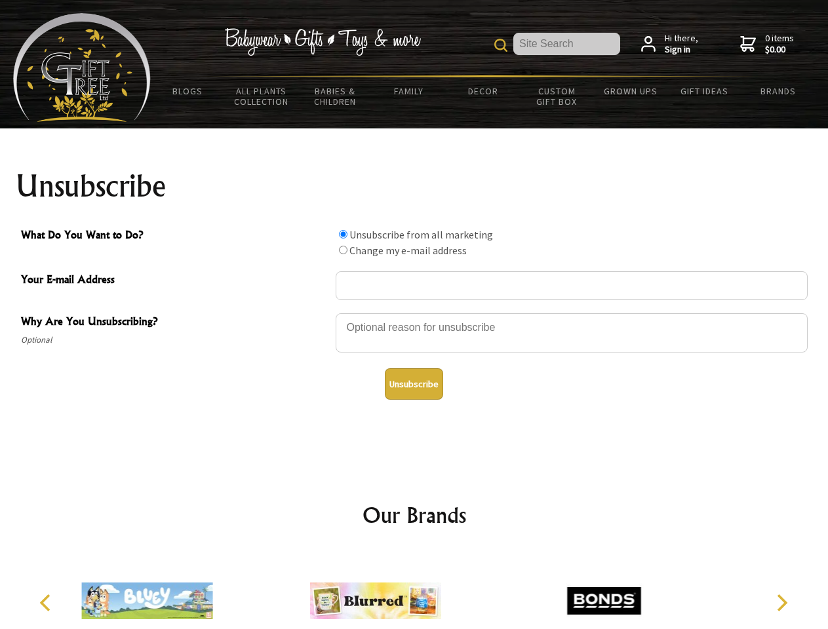  I want to click on a: Gift Ideas, so click(704, 91).